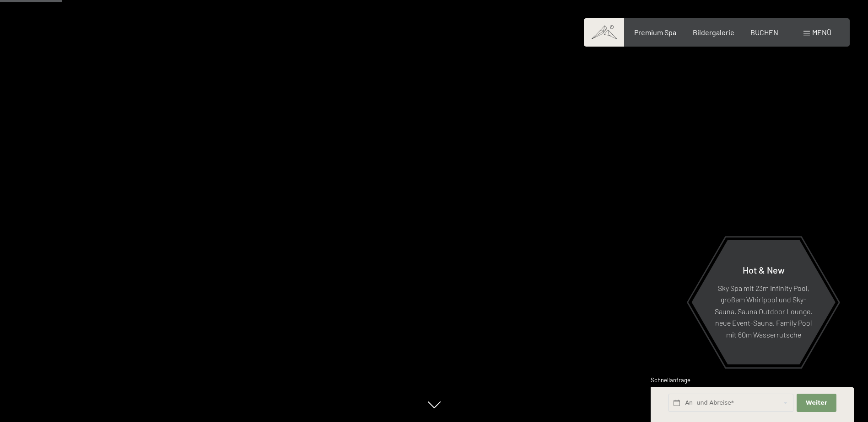  I want to click on span: Schnellanfrage, so click(670, 380).